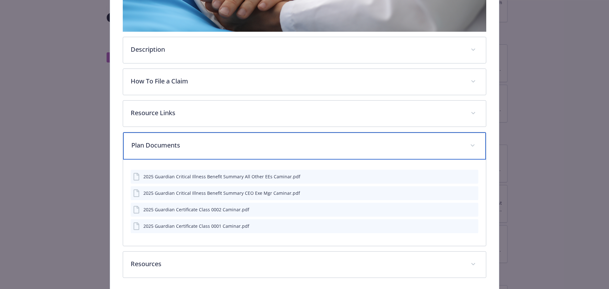  What do you see at coordinates (305, 50) in the screenshot?
I see `div: Description` at bounding box center [305, 50].